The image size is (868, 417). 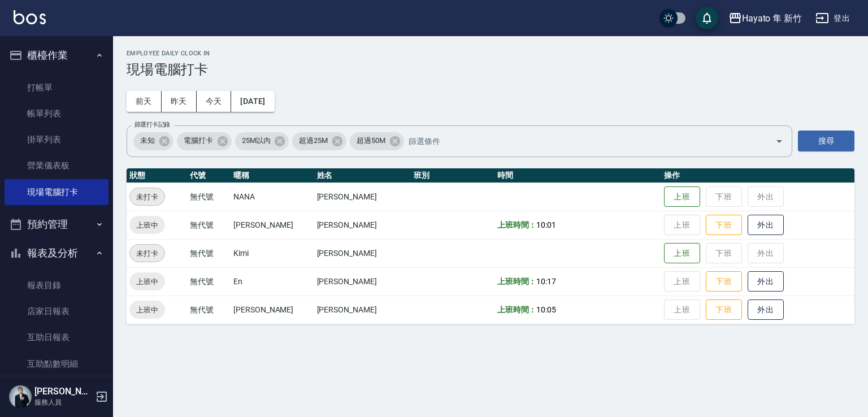 I want to click on a: 互助點數明細, so click(x=57, y=363).